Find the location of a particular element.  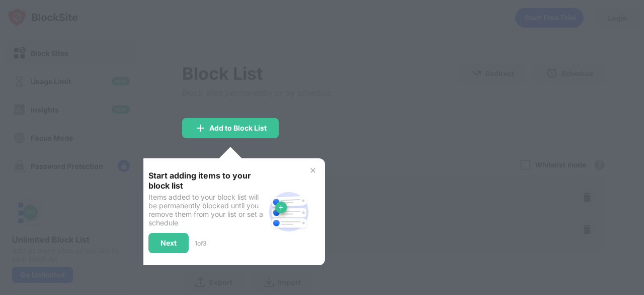

div: 1 of 3 is located at coordinates (201, 243).